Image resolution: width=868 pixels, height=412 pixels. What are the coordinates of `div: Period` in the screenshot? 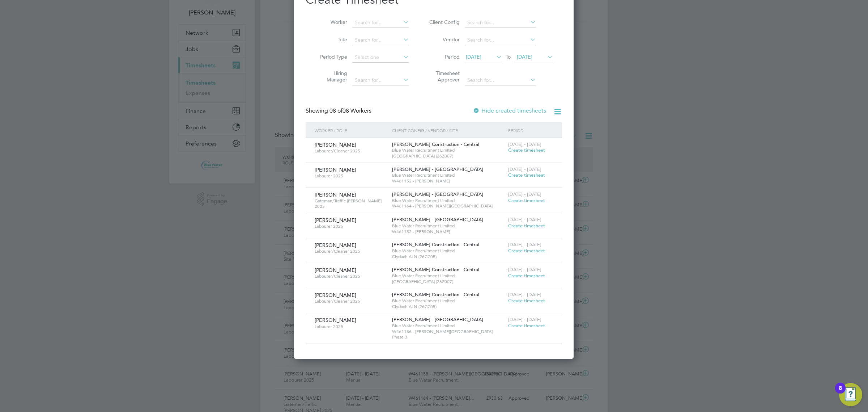 It's located at (531, 130).